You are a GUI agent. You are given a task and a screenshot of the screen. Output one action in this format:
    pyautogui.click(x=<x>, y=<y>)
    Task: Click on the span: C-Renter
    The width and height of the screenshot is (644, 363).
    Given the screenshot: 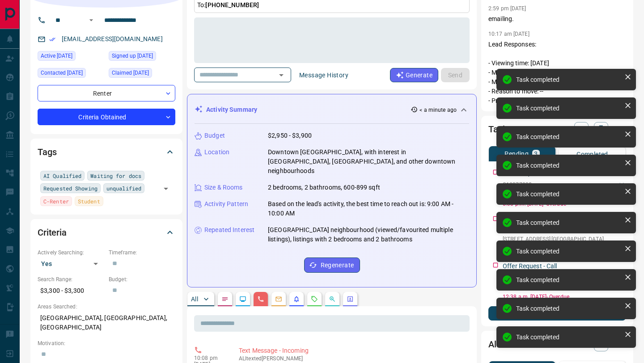 What is the action you would take?
    pyautogui.click(x=56, y=201)
    